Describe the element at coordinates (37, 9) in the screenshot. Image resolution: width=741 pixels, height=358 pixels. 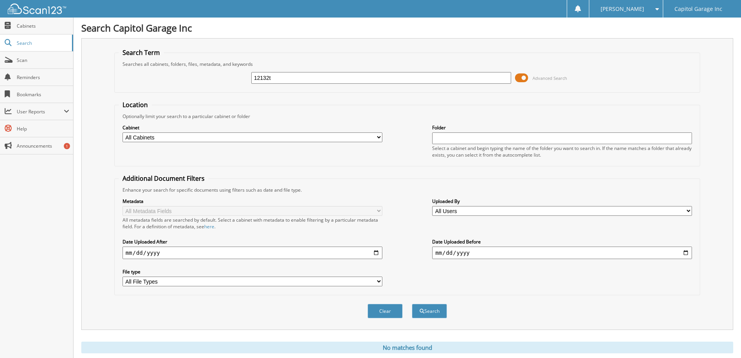
I see `img: scan123-logo-white.svg` at that location.